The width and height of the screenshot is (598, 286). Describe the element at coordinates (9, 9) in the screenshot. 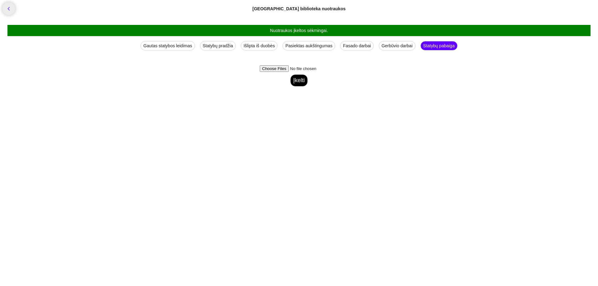

I see `i: chevron_left` at that location.